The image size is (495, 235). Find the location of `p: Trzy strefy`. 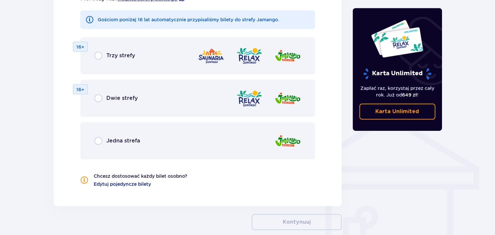

p: Trzy strefy is located at coordinates (121, 56).